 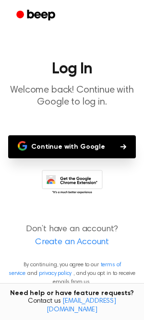 I want to click on a: Beep, so click(x=36, y=15).